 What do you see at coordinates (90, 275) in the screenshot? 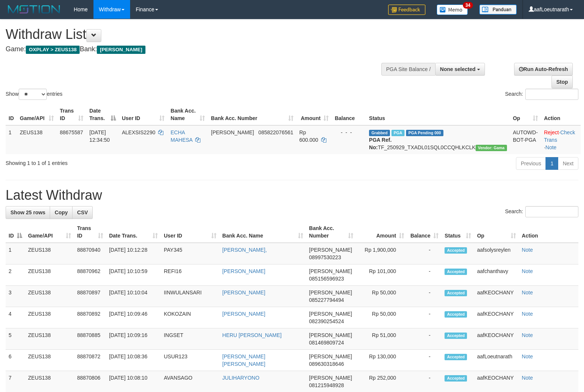
I see `td: 88870962` at bounding box center [90, 275].